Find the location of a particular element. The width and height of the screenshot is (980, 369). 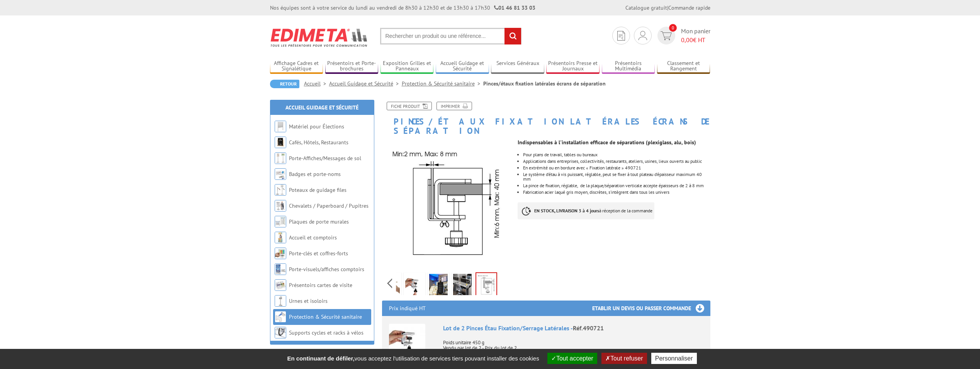

a: Plaques de porte murales is located at coordinates (319, 222).